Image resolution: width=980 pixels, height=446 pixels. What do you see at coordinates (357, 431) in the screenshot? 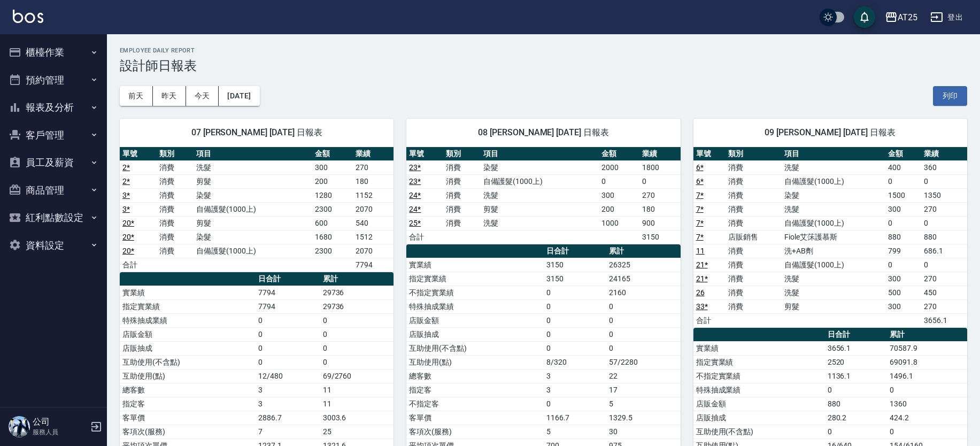
I see `td: 25` at bounding box center [357, 431].